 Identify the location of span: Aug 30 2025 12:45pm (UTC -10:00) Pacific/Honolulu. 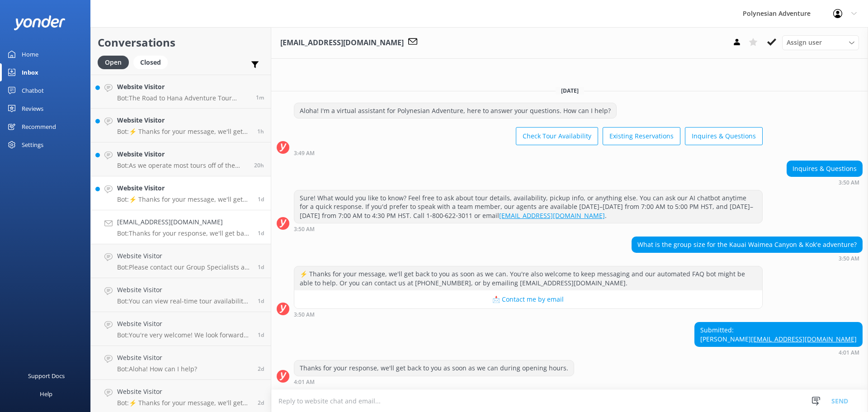
(259, 165).